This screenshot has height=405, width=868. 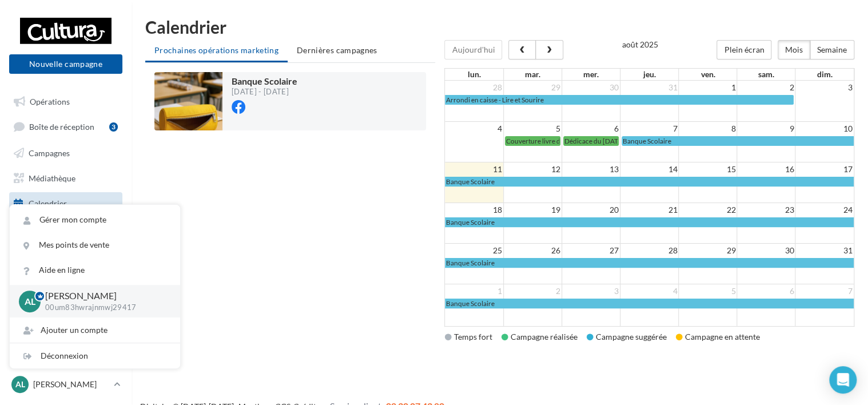 I want to click on span: Opérations, so click(x=50, y=101).